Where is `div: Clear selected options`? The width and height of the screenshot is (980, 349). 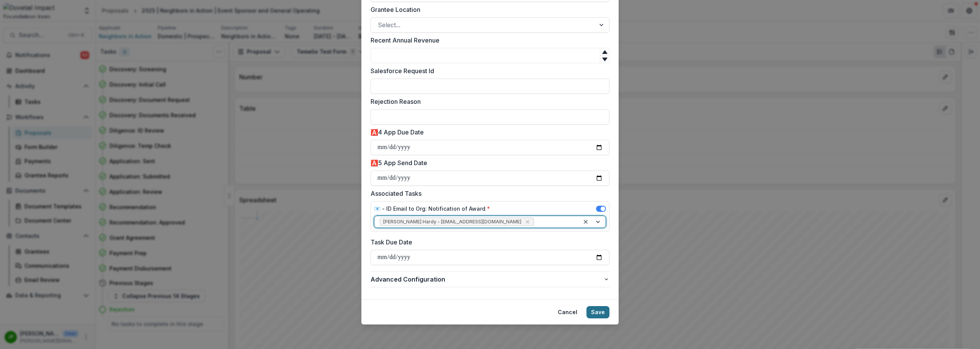 div: Clear selected options is located at coordinates (585, 222).